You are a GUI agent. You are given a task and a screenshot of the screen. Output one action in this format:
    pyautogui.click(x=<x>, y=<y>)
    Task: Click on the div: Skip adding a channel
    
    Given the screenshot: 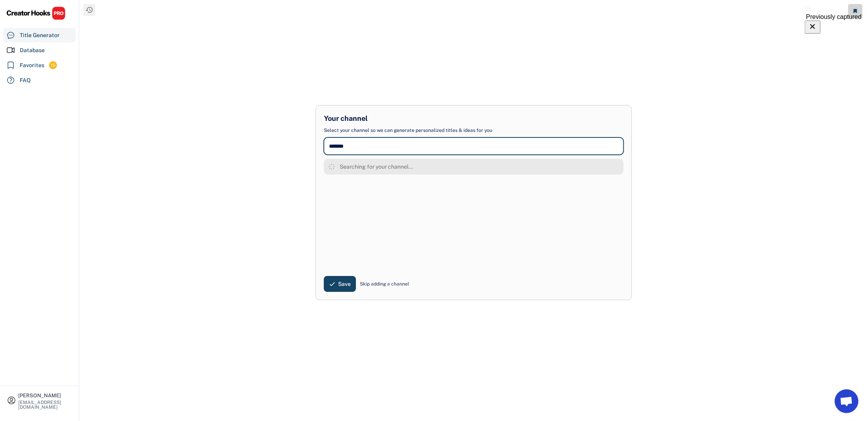 What is the action you would take?
    pyautogui.click(x=385, y=285)
    